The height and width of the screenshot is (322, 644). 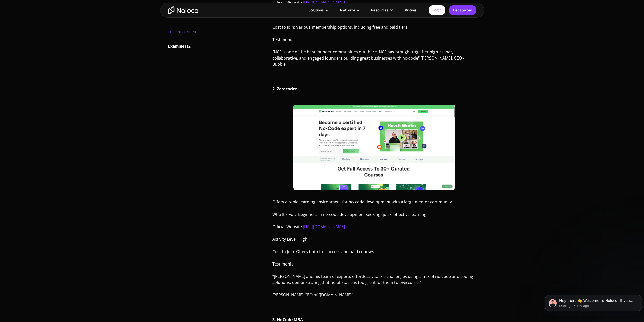 I want to click on a: Example H2, so click(x=199, y=47).